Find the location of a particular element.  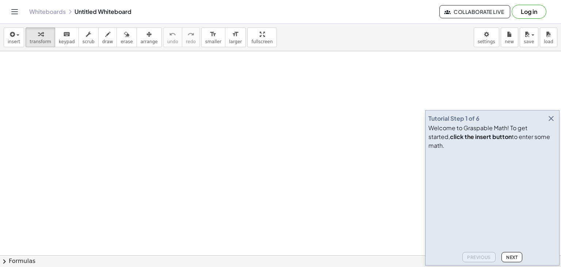

span: keypad is located at coordinates (67, 42).